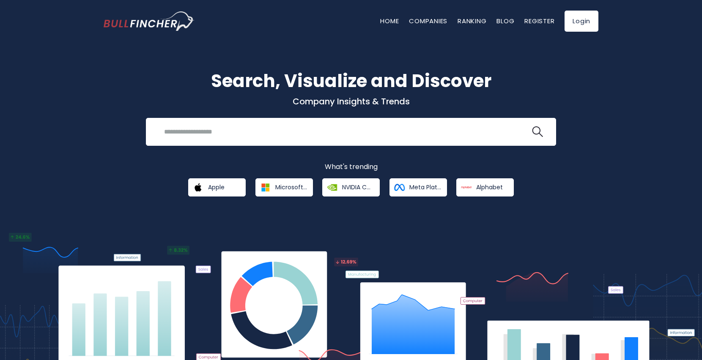 This screenshot has height=360, width=702. Describe the element at coordinates (149, 21) in the screenshot. I see `img: bullfincher logo` at that location.